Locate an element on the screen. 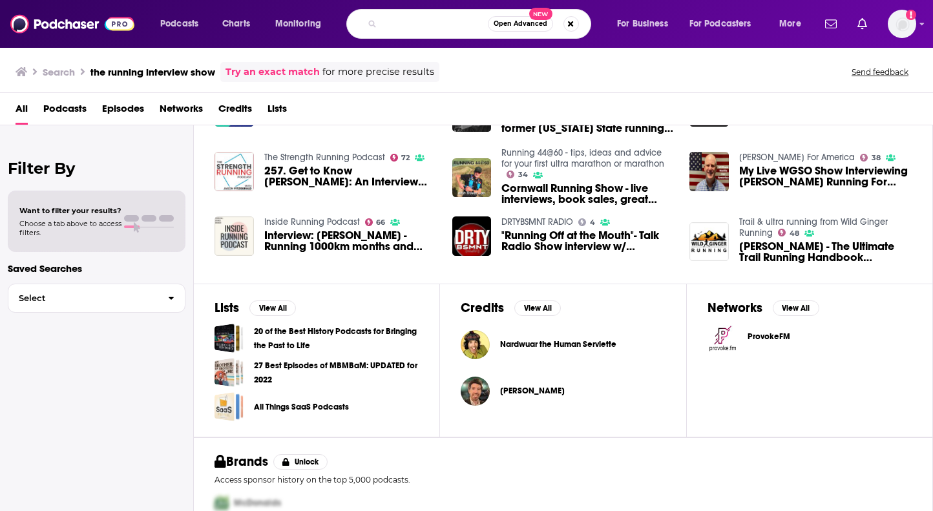 This screenshot has width=933, height=511. h2: Networks is located at coordinates (734, 307).